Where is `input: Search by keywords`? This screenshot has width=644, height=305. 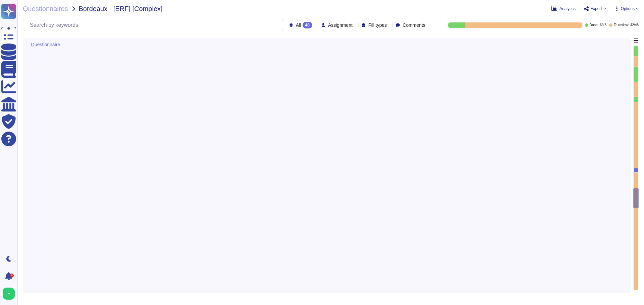
input: Search by keywords is located at coordinates (155, 25).